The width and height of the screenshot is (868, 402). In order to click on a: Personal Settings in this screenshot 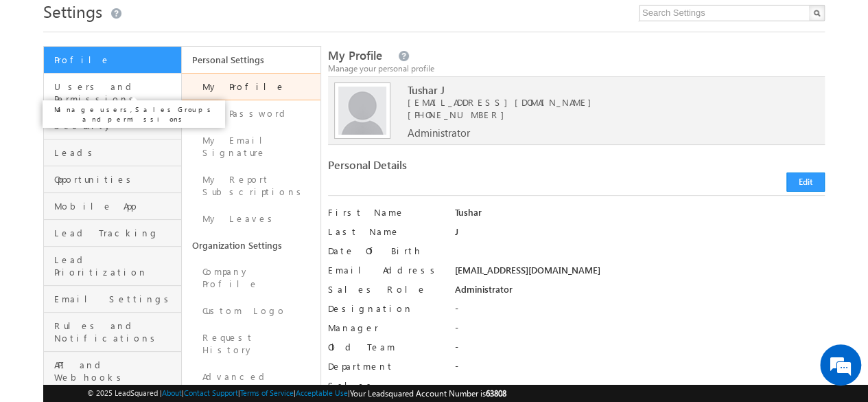, I will do `click(251, 60)`.